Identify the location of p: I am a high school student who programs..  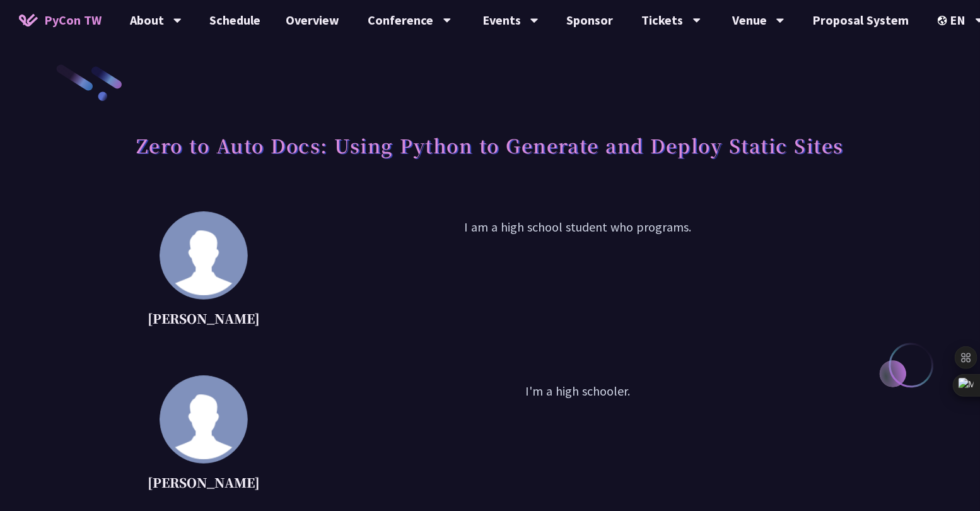
(578, 275).